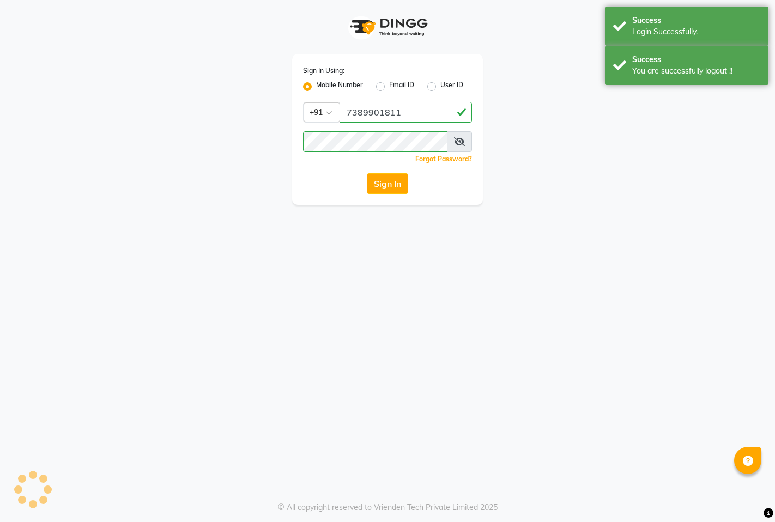  What do you see at coordinates (452, 87) in the screenshot?
I see `label: User ID` at bounding box center [452, 87].